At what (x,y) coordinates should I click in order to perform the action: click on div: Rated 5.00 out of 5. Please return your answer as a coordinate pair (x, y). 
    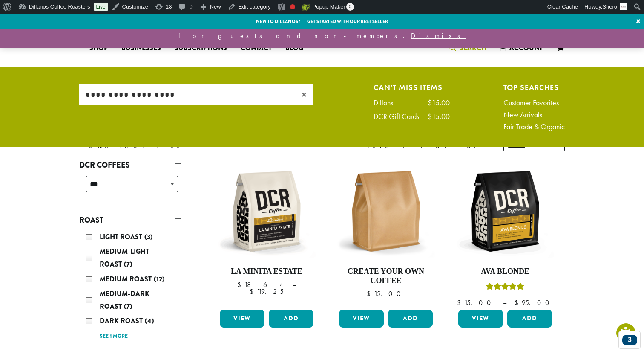
    Looking at the image, I should click on (505, 288).